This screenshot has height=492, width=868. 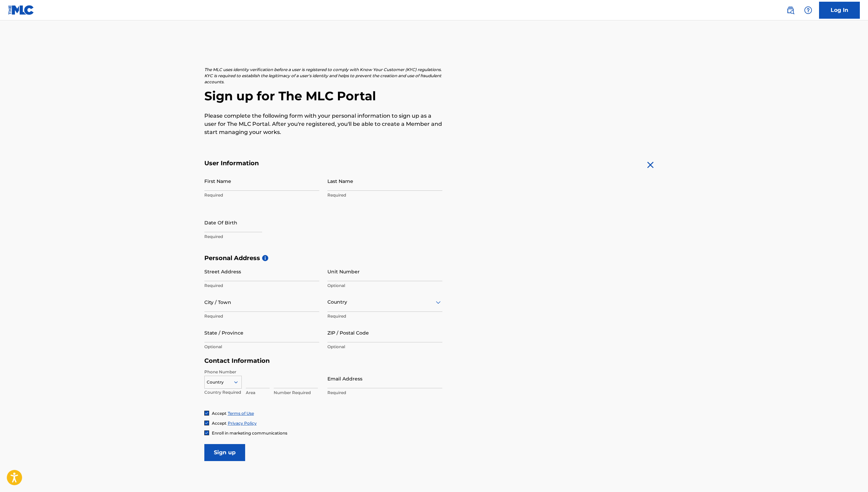 I want to click on a: Public Search, so click(x=790, y=10).